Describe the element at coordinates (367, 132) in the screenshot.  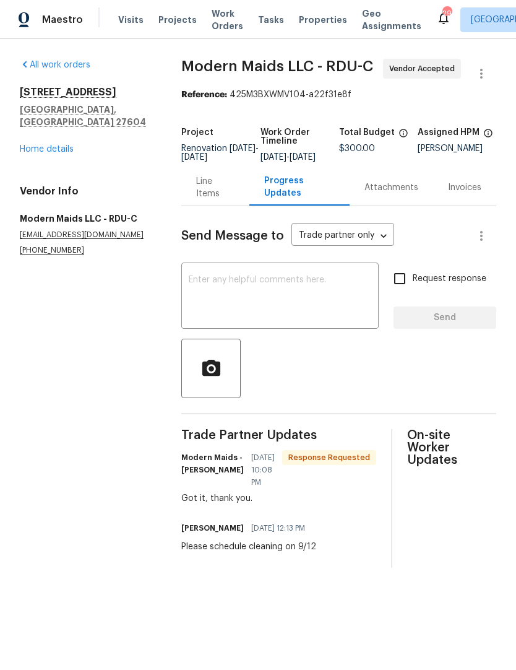
I see `h5: Total Budget` at that location.